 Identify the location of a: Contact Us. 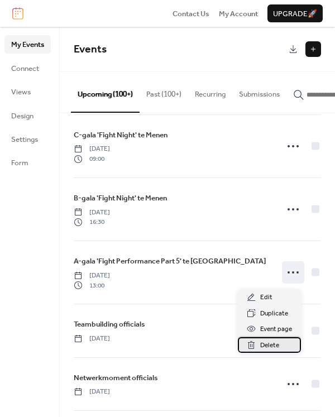
(191, 13).